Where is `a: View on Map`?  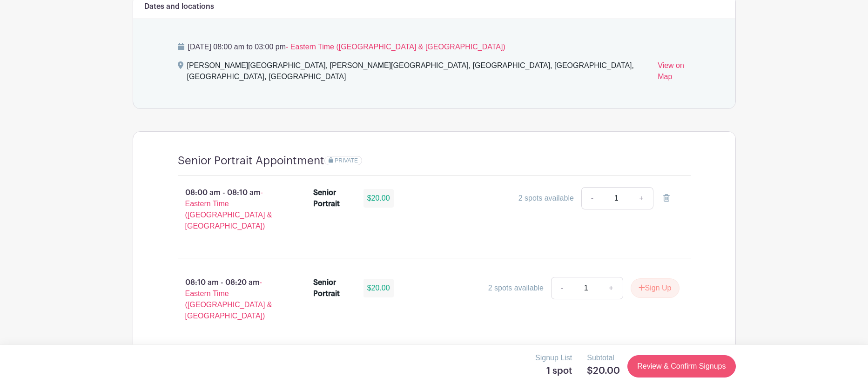 a: View on Map is located at coordinates (674, 73).